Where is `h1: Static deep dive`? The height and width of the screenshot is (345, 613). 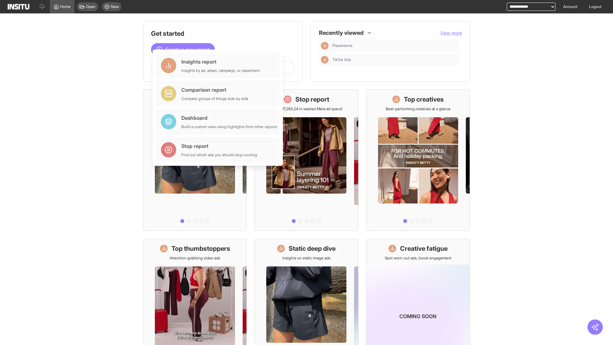 h1: Static deep dive is located at coordinates (312, 248).